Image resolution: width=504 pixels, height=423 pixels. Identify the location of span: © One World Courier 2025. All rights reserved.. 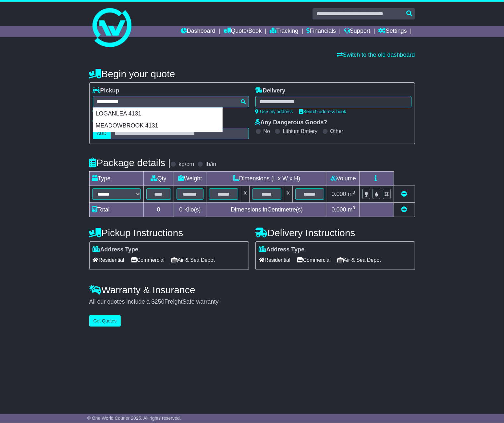
(134, 418).